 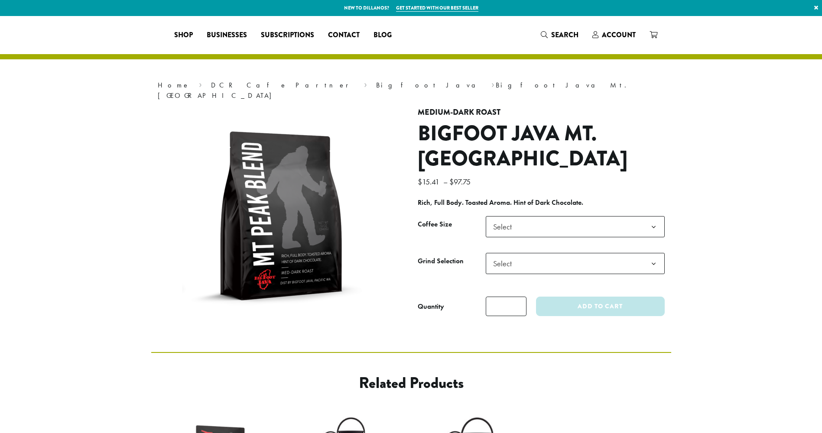 I want to click on input: Product quantity, so click(x=506, y=306).